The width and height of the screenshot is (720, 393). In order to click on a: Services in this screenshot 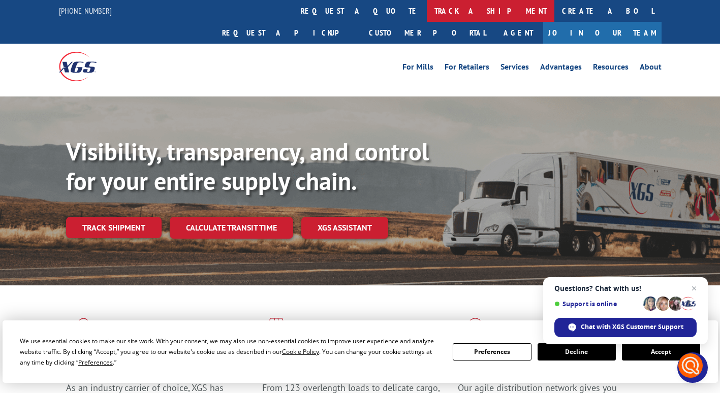, I will do `click(515, 69)`.